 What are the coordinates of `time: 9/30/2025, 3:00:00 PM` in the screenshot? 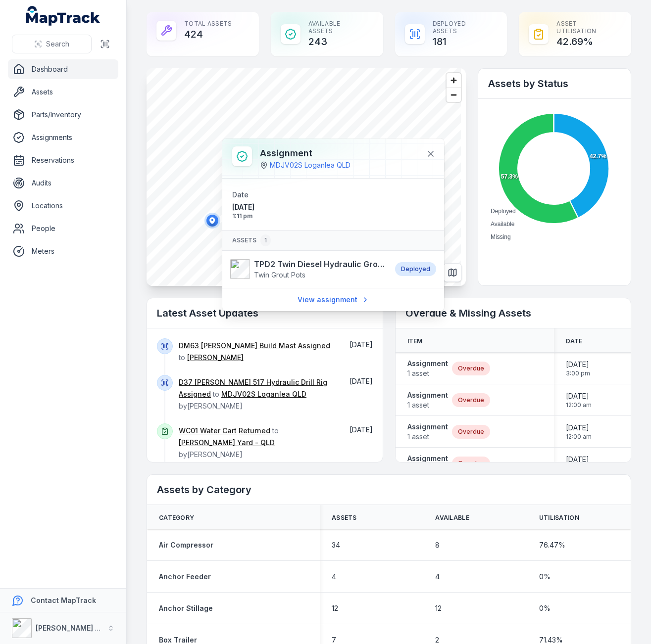 It's located at (578, 368).